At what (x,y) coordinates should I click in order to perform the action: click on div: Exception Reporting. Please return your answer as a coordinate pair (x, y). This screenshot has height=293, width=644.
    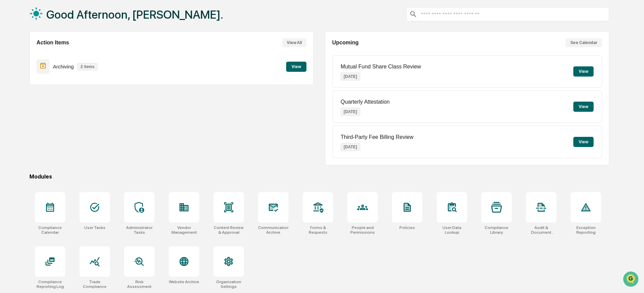
    Looking at the image, I should click on (586, 230).